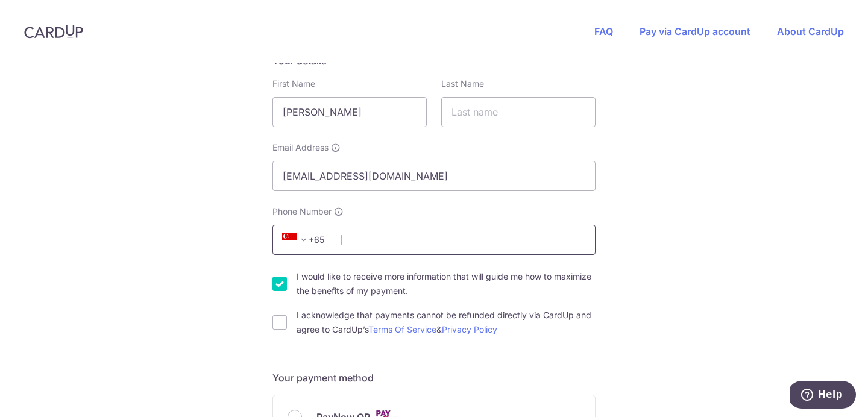 The image size is (868, 417). I want to click on h5: Your payment method, so click(434, 378).